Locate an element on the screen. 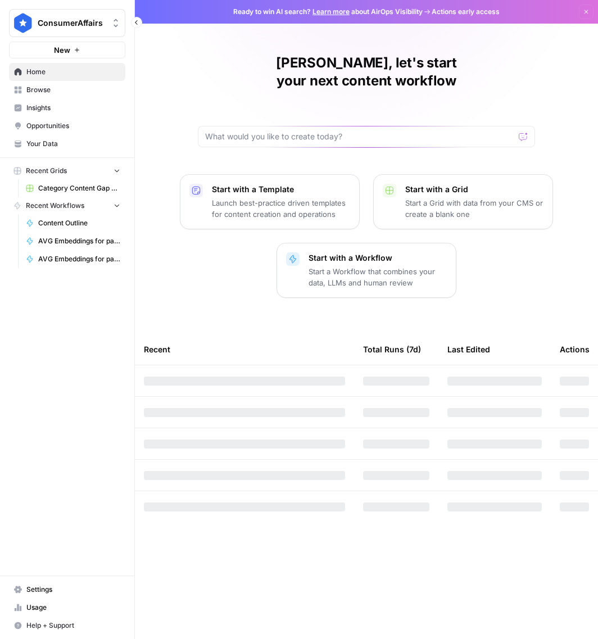  a: Home is located at coordinates (67, 72).